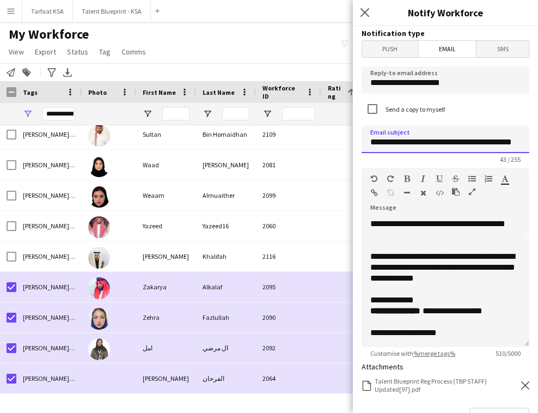 Image resolution: width=538 pixels, height=413 pixels. Describe the element at coordinates (47, 11) in the screenshot. I see `button: Tarfaat KSA` at that location.